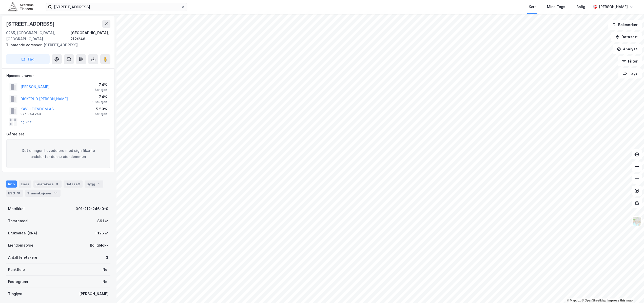 The image size is (644, 303). Describe the element at coordinates (103, 221) in the screenshot. I see `div: 891 ㎡` at that location.